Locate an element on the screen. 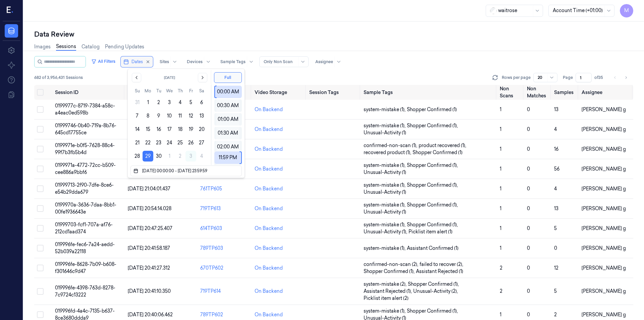 This screenshot has width=644, height=320. span: 019996fe-8628-7b09-b608-f301646c9d47 is located at coordinates (86, 268).